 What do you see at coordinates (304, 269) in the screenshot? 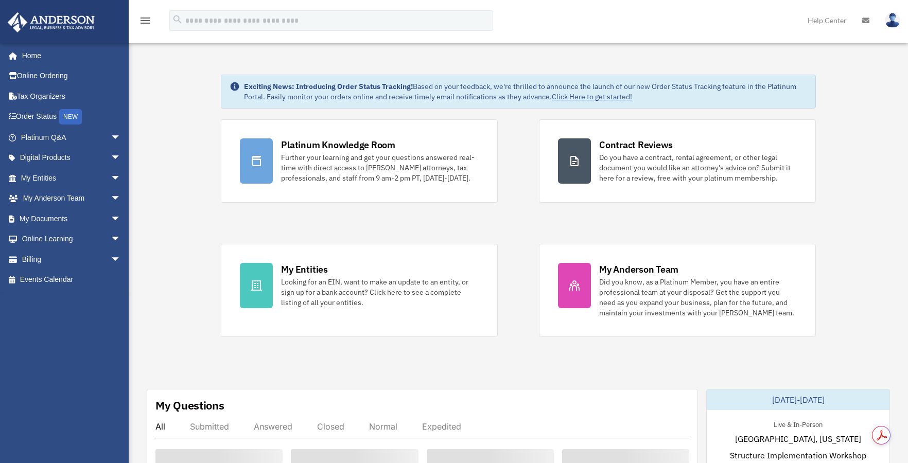
I see `div: My Entities` at bounding box center [304, 269].